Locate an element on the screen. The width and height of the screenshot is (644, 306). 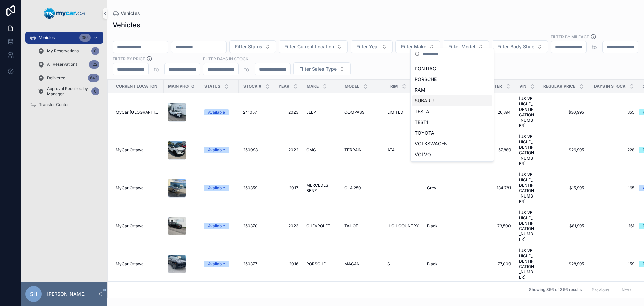
a: 2023 is located at coordinates (288, 226).